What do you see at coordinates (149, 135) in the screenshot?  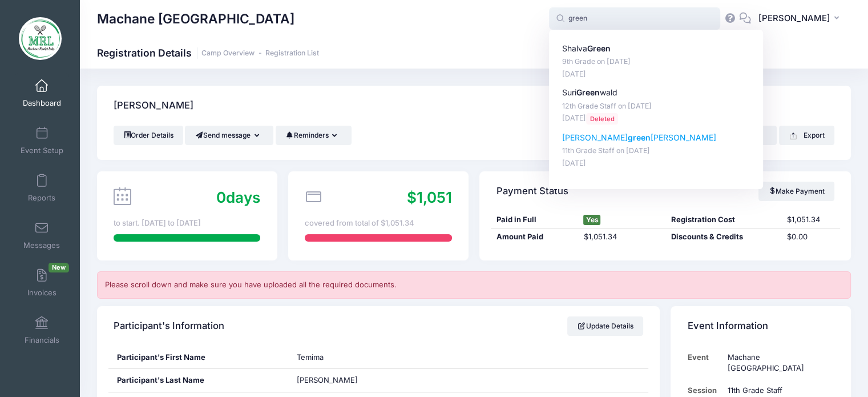 I see `a: Order Details` at bounding box center [149, 135].